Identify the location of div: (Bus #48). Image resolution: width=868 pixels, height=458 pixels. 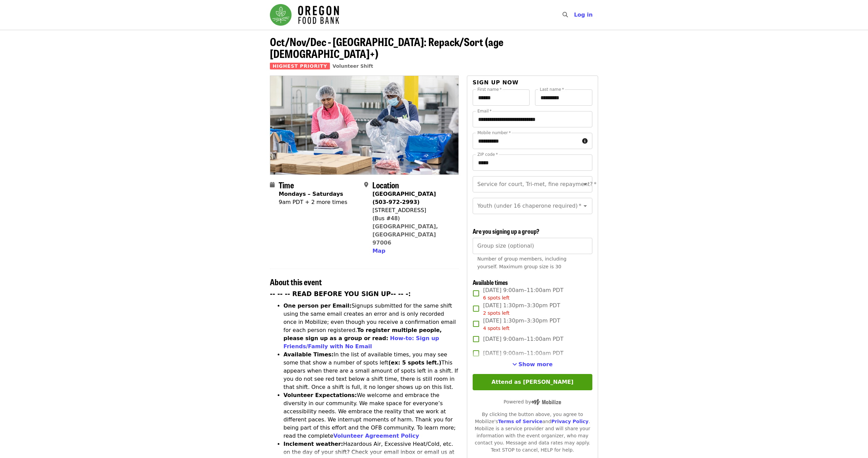
(413, 218).